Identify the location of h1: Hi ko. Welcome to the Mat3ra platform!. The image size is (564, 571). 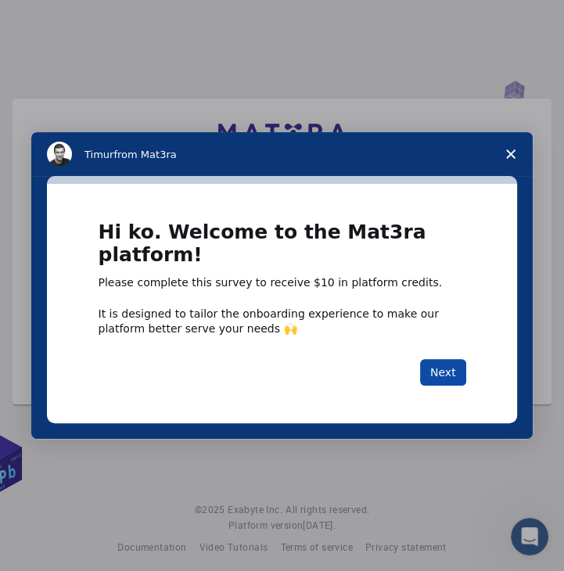
(282, 248).